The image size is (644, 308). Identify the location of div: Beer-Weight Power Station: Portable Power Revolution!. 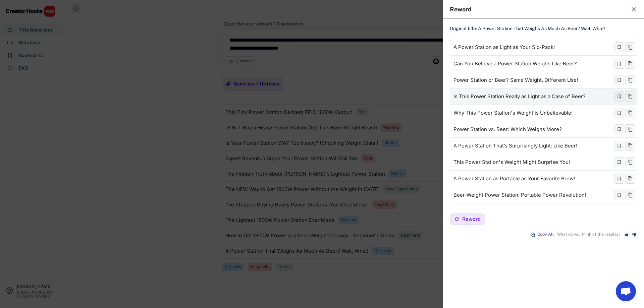
(520, 195).